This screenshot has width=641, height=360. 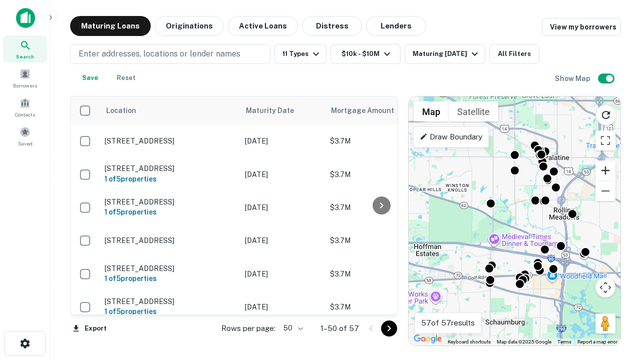 I want to click on button: Reset, so click(x=126, y=78).